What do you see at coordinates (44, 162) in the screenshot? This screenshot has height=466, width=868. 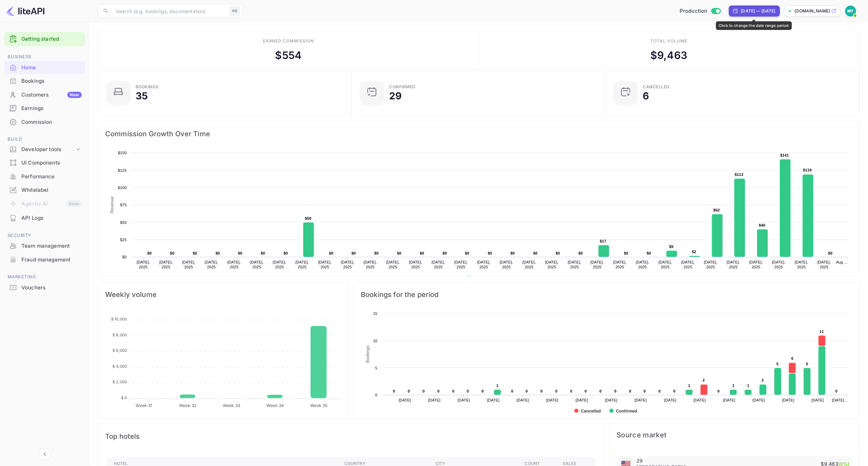 I see `a: UI Components` at bounding box center [44, 162].